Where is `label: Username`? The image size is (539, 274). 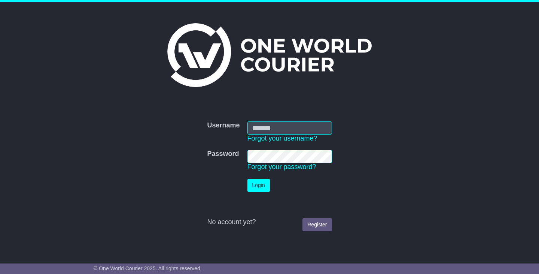
label: Username is located at coordinates (223, 126).